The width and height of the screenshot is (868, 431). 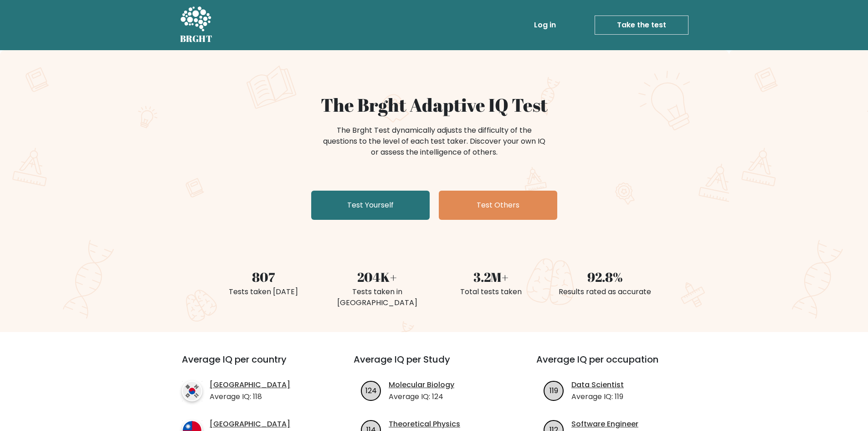 I want to click on a: Test Yourself, so click(x=371, y=205).